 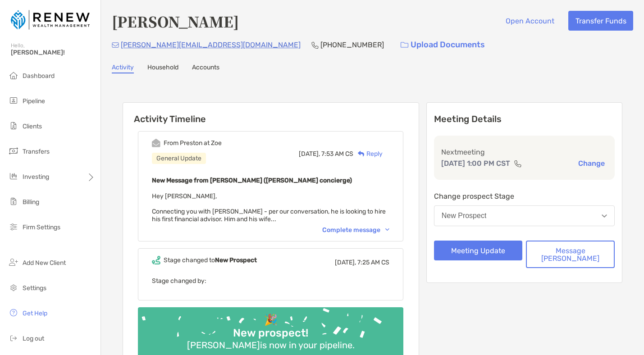 What do you see at coordinates (14, 126) in the screenshot?
I see `img: clients icon` at bounding box center [14, 126].